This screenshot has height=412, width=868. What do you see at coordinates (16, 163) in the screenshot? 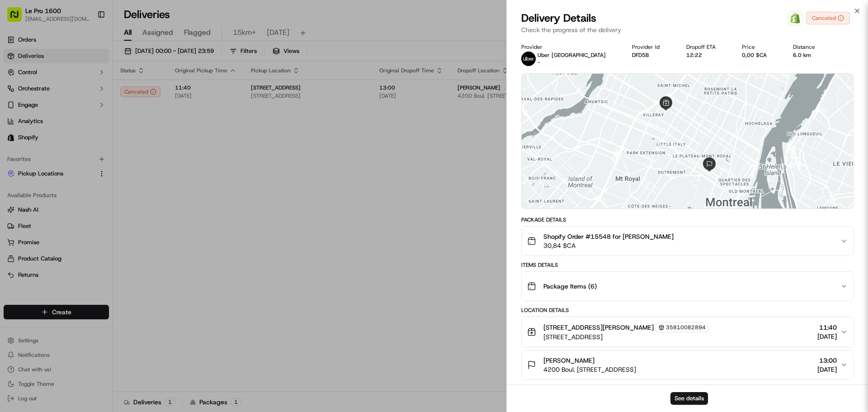
I see `img: Masood Aslam` at bounding box center [16, 163].